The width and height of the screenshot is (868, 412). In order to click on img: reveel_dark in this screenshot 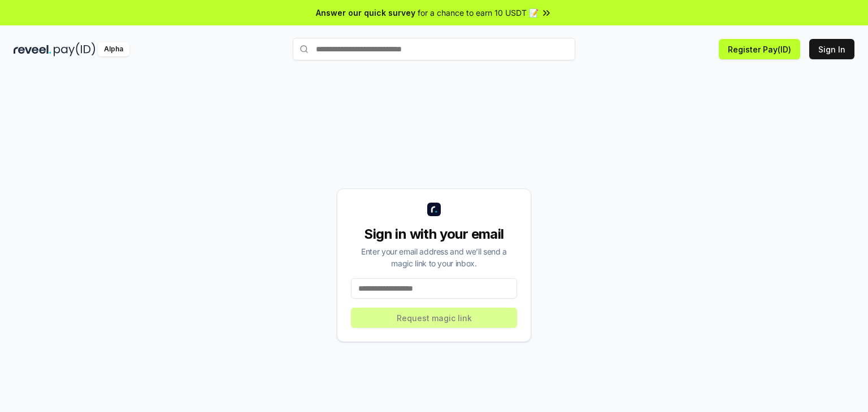, I will do `click(32, 49)`.